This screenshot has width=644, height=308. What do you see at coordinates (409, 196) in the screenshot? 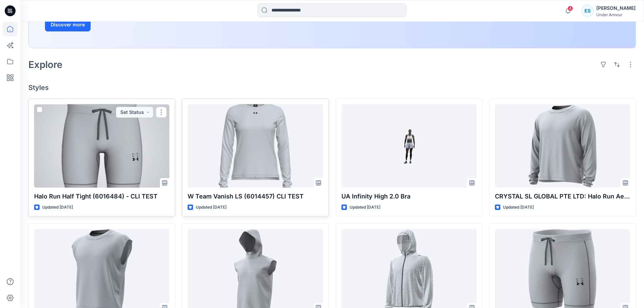
I see `p: UA Infinity High 2.0 Bra` at bounding box center [409, 196].